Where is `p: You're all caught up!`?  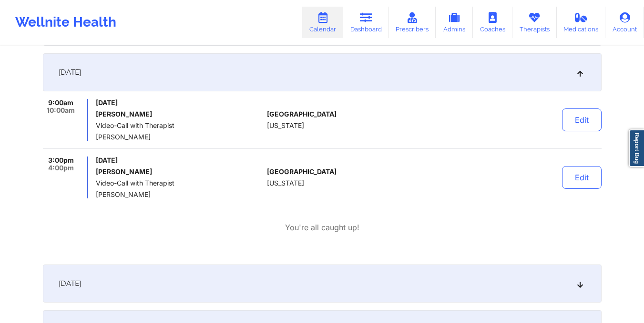 p: You're all caught up! is located at coordinates (322, 227).